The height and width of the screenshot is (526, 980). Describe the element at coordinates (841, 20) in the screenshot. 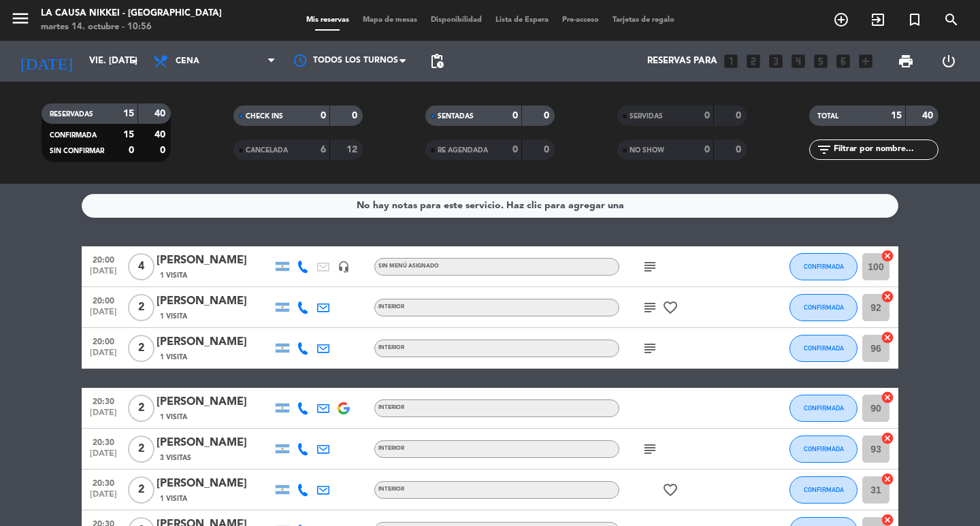

I see `i: add_circle_outline` at that location.